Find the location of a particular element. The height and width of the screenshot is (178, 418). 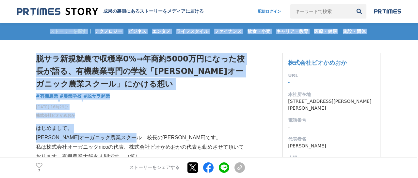

a: prtimes is located at coordinates (387, 11).